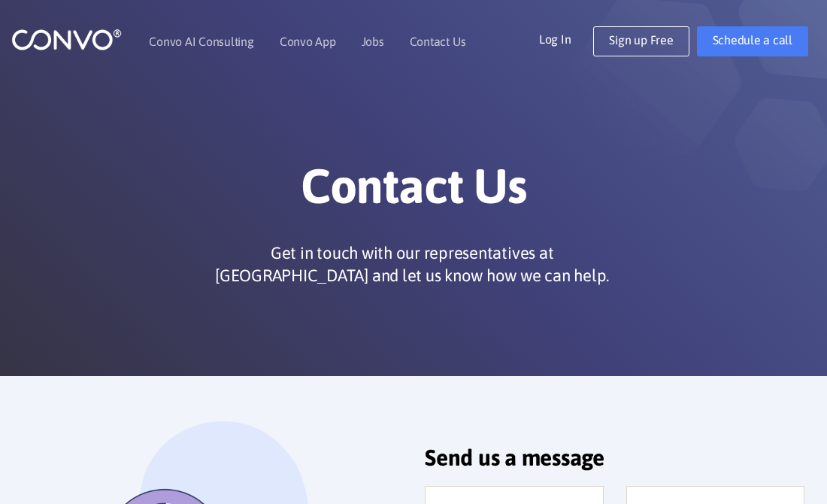 The height and width of the screenshot is (504, 827). I want to click on a: Convo App, so click(308, 42).